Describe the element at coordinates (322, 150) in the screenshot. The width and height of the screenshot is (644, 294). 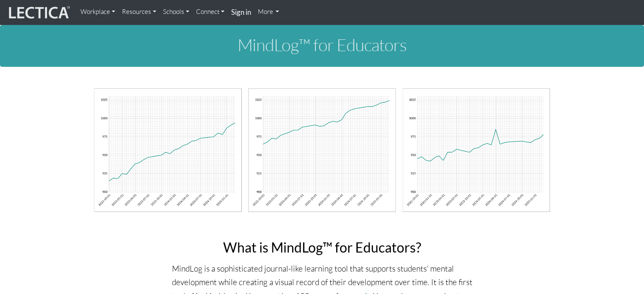
I see `img: mindlog-chart-banner.png` at that location.